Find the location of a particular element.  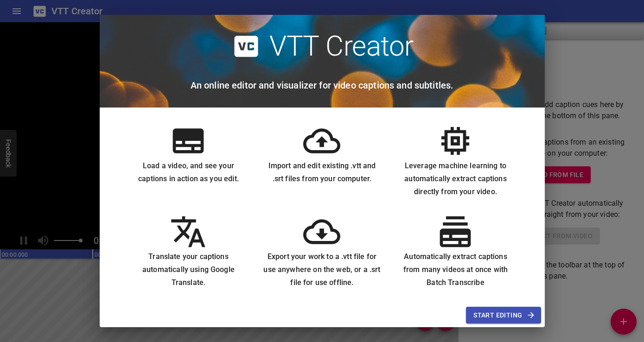

h6: Load a video, and see your captions in action as you edit. is located at coordinates (189, 172).